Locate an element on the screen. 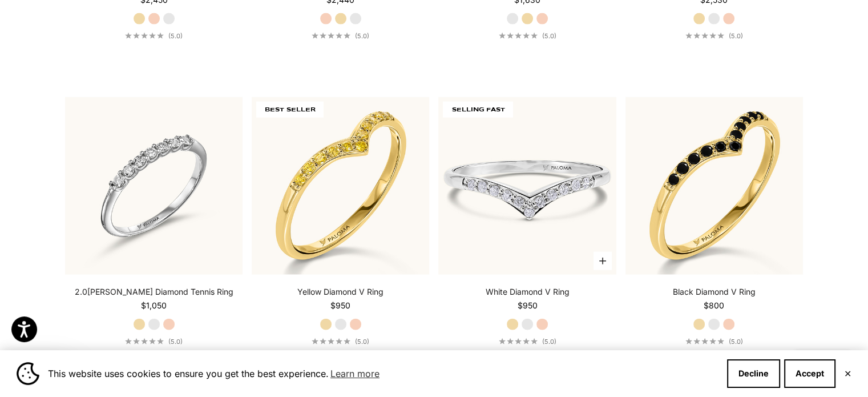 Image resolution: width=868 pixels, height=397 pixels. span: SELLING FAST is located at coordinates (478, 109).